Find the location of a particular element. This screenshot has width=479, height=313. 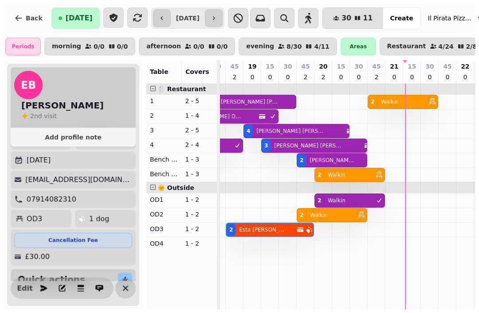

p: OD3 is located at coordinates (164, 229).